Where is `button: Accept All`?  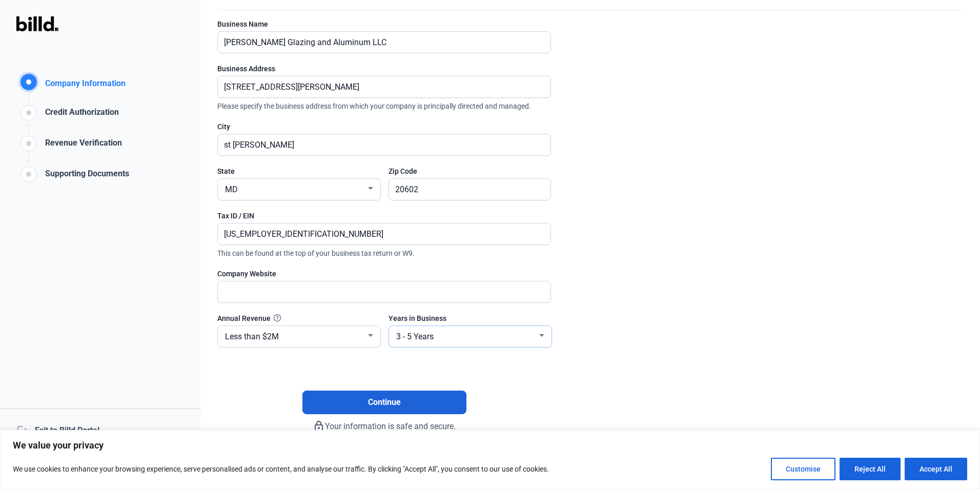
button: Accept All is located at coordinates (936, 469).